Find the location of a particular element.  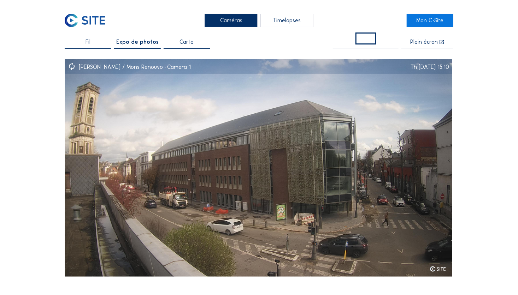

a: Mon C-Site is located at coordinates (430, 20).